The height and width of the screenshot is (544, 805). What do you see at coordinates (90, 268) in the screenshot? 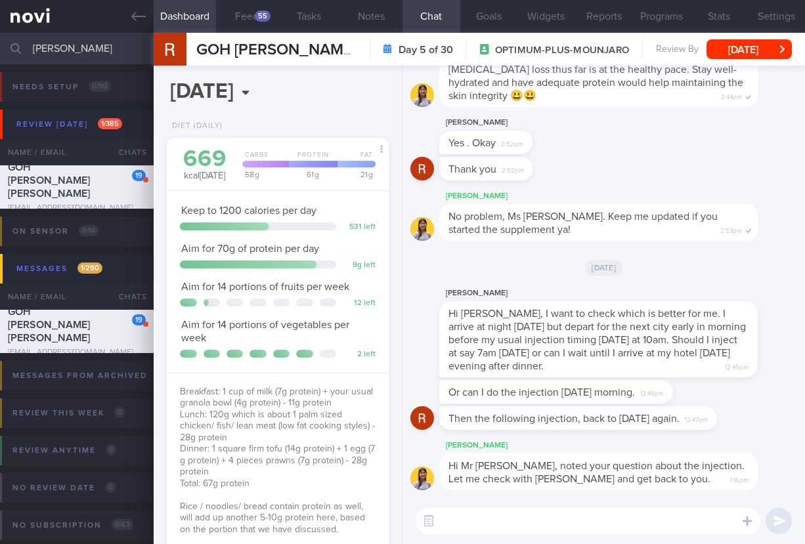
I see `span: 1 / 290` at bounding box center [90, 268].